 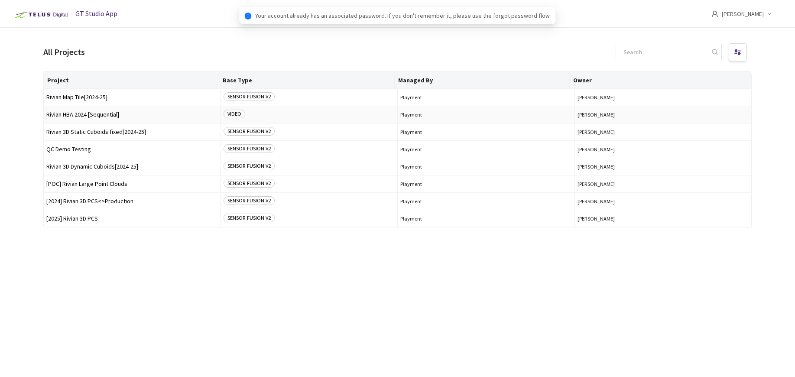 I want to click on div: All Projects, so click(x=64, y=52).